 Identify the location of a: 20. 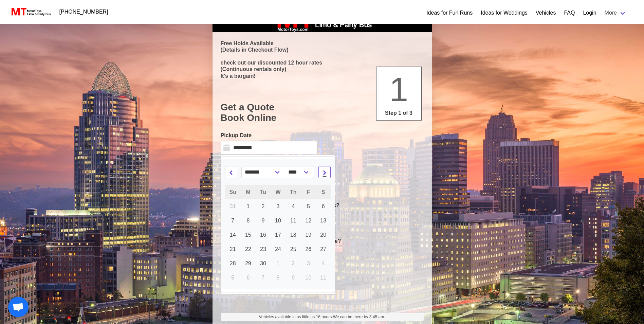
(323, 235).